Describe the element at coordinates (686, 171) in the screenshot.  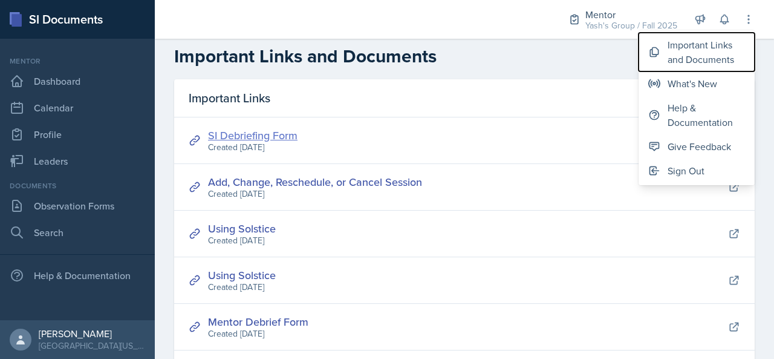
I see `div: Sign Out` at that location.